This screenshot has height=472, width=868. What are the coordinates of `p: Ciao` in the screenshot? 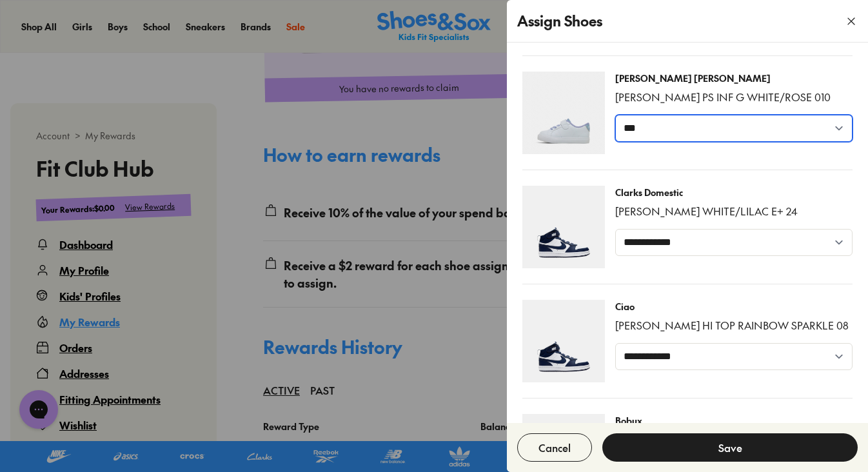 It's located at (732, 306).